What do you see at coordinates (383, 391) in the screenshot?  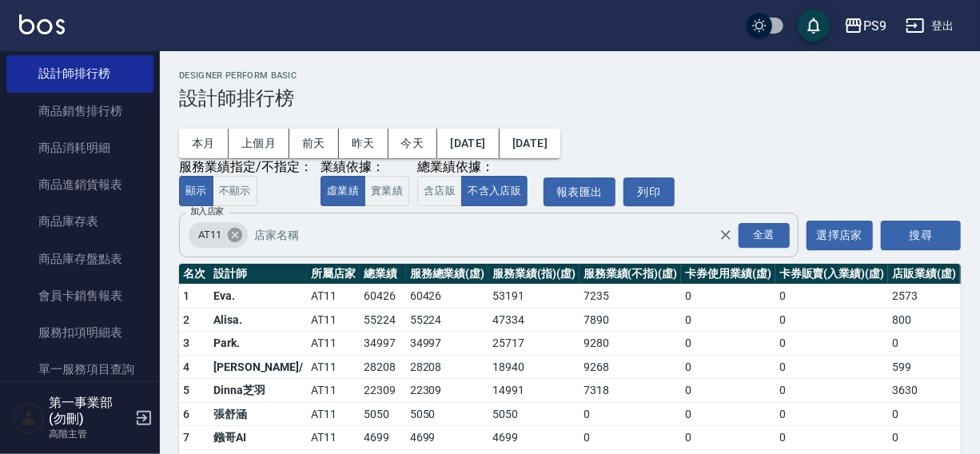 I see `td: 22309` at bounding box center [383, 391].